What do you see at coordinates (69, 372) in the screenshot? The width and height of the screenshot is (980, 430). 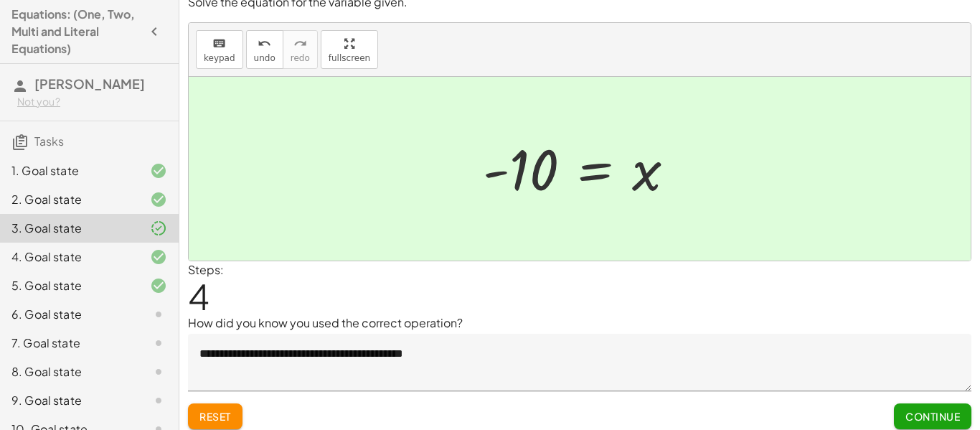 I see `div: 8. Goal state` at bounding box center [69, 372].